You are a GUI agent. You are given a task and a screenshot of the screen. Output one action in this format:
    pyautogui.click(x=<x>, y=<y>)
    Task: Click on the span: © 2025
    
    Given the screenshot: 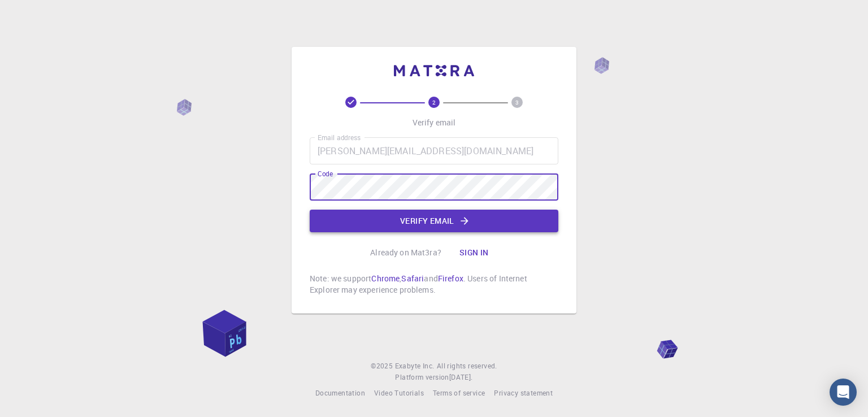 What is the action you would take?
    pyautogui.click(x=383, y=366)
    